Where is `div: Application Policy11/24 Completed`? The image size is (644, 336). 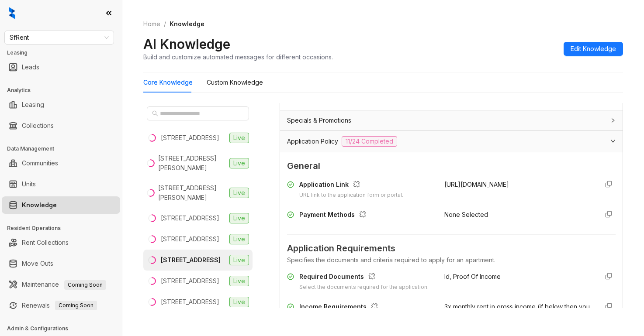 div: Application Policy11/24 Completed is located at coordinates (451, 142).